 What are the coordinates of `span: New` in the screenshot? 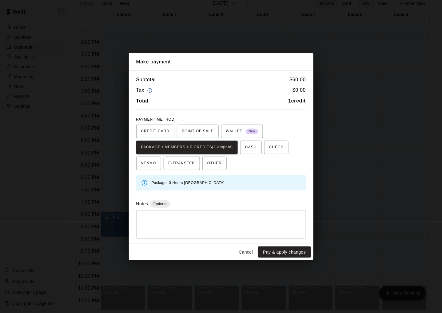 It's located at (252, 131).